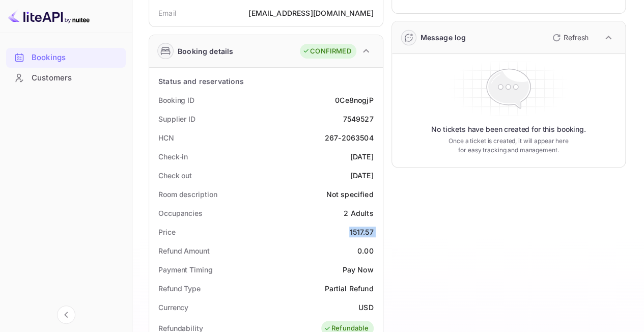 The height and width of the screenshot is (332, 644). What do you see at coordinates (66, 315) in the screenshot?
I see `button: Collapse navigation` at bounding box center [66, 315].